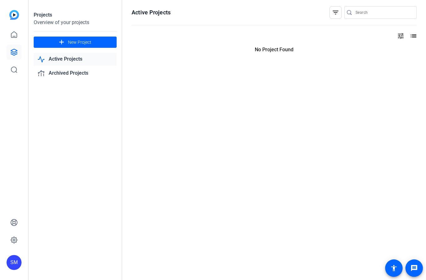 The width and height of the screenshot is (426, 280). What do you see at coordinates (75, 73) in the screenshot?
I see `a: Archived Projects` at bounding box center [75, 73].